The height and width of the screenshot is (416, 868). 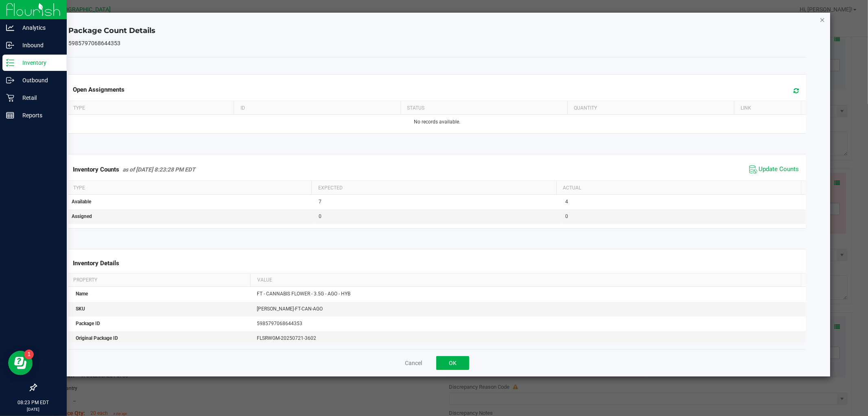 What do you see at coordinates (39, 63) in the screenshot?
I see `p: Inventory` at bounding box center [39, 63].